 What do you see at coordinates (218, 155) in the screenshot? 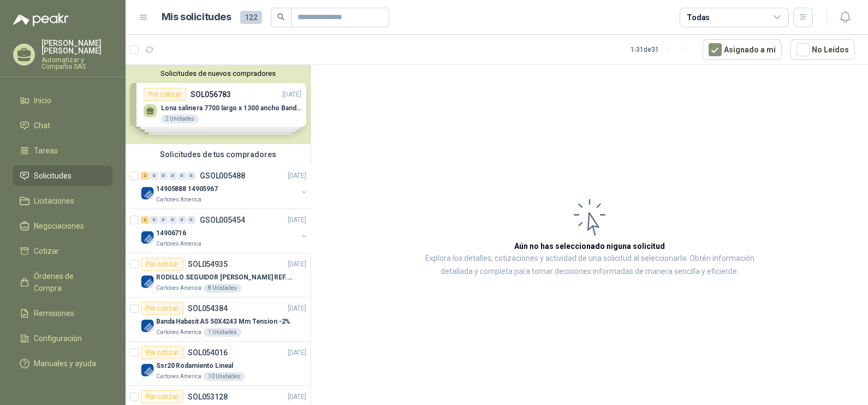
I see `div: Solicitudes de tus compradores` at bounding box center [218, 155].